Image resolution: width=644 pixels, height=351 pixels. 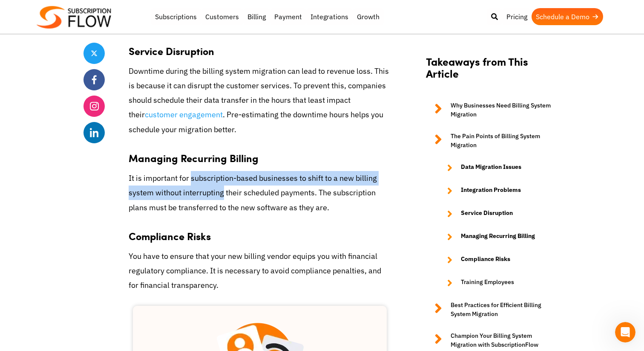 What do you see at coordinates (517, 17) in the screenshot?
I see `a: Pricing` at bounding box center [517, 17].